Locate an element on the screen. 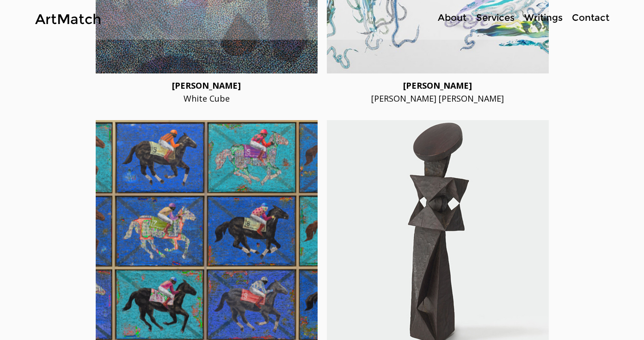 This screenshot has height=340, width=644. p: Services is located at coordinates (495, 18).